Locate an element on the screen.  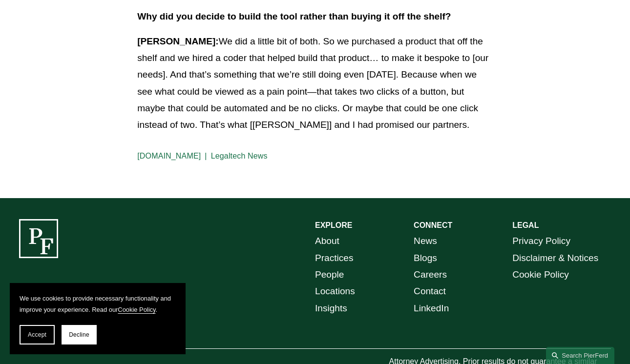
a: Search this site is located at coordinates (580, 355).